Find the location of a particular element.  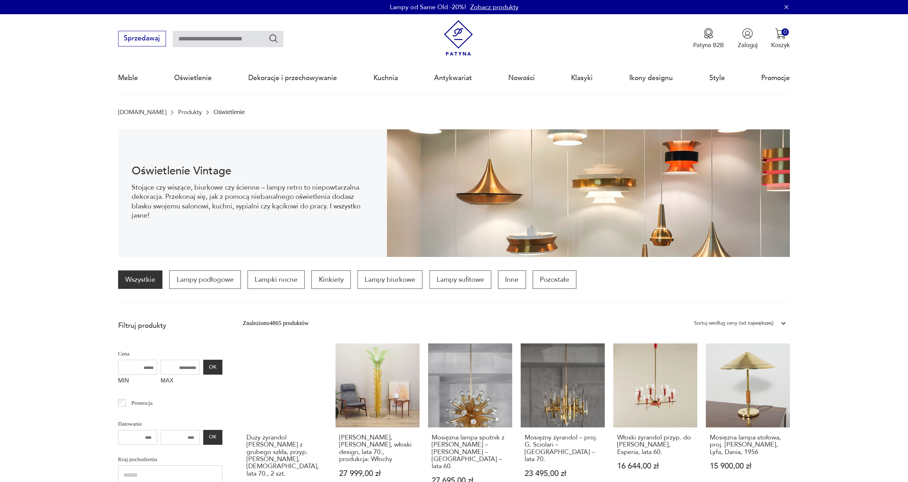

p: 23 495,00 zł is located at coordinates (563, 474).